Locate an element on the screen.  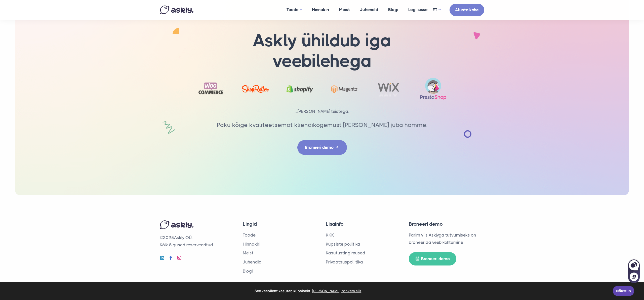
p: Parim viis Asklyga tutvumiseks on broneerida veebikohtumine is located at coordinates (447, 239).